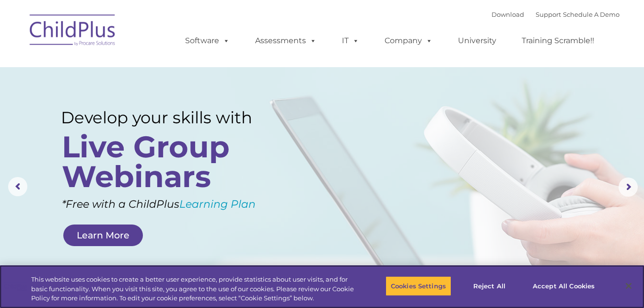  What do you see at coordinates (103, 235) in the screenshot?
I see `a: Learn More` at bounding box center [103, 235].